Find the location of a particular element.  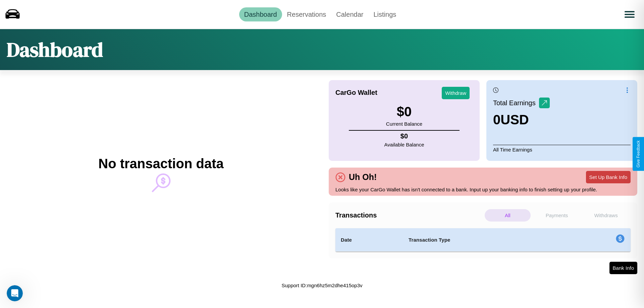

button: Set Up Bank Info is located at coordinates (608, 177).